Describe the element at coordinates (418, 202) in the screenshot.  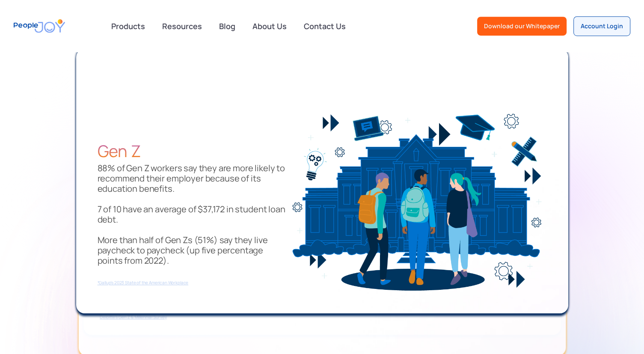
I see `img: Retain-Employees-PeopleJoy` at that location.